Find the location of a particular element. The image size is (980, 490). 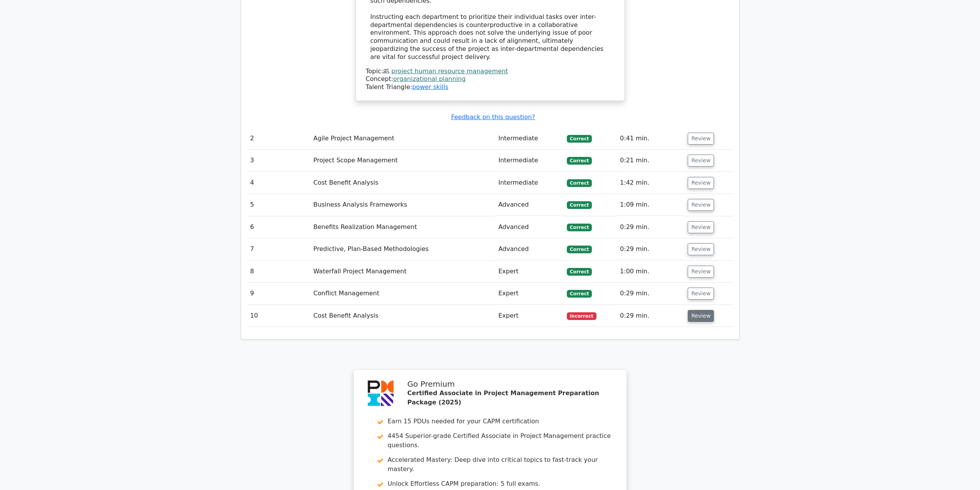

a: project human resource management is located at coordinates (449, 71).